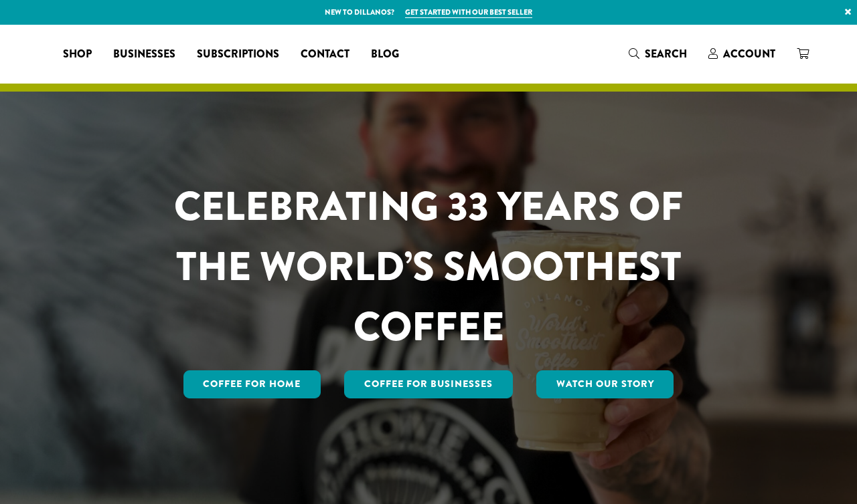  Describe the element at coordinates (385, 54) in the screenshot. I see `span: Blog` at that location.